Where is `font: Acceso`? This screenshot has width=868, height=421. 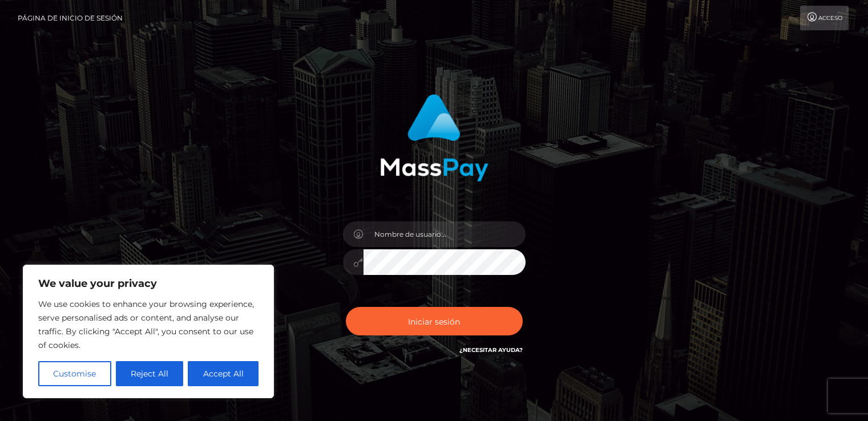 font: Acceso is located at coordinates (831, 18).